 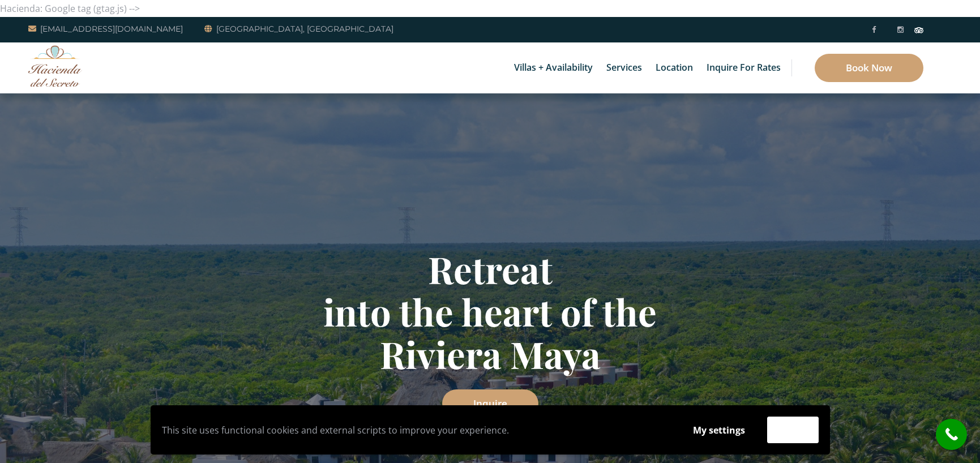 What do you see at coordinates (553, 68) in the screenshot?
I see `a: Villas + Availability` at bounding box center [553, 68].